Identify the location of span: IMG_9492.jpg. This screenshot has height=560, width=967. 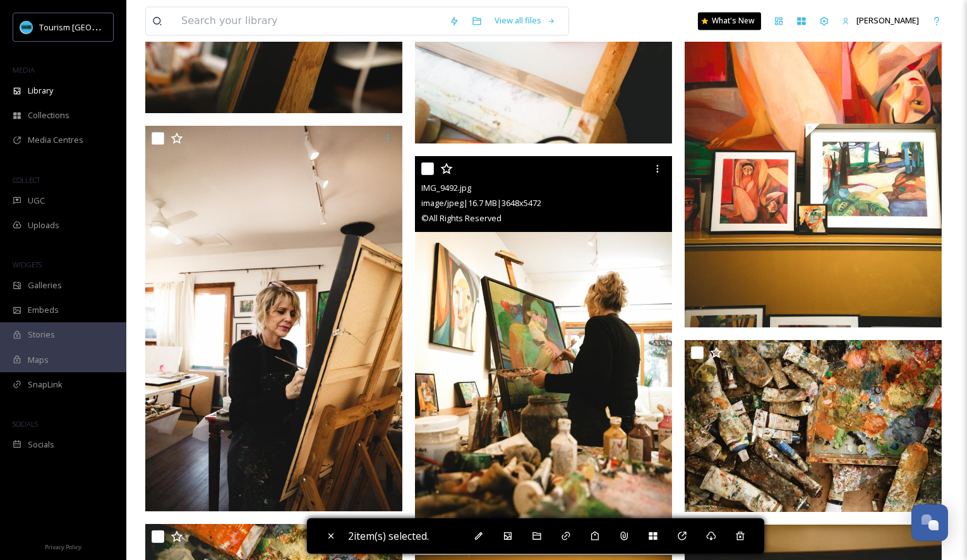
(446, 188).